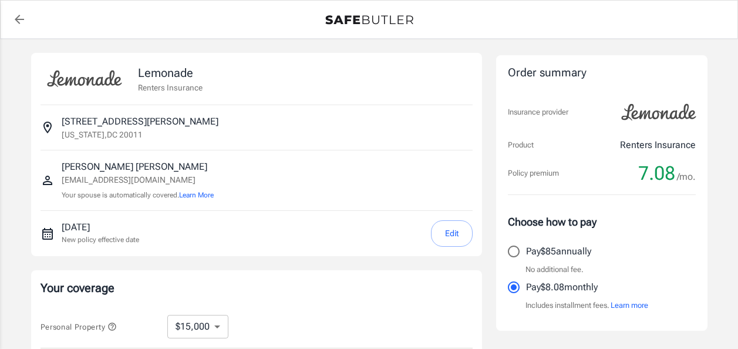 The width and height of the screenshot is (738, 349). What do you see at coordinates (562, 287) in the screenshot?
I see `p: Pay $8.08 monthly` at bounding box center [562, 287].